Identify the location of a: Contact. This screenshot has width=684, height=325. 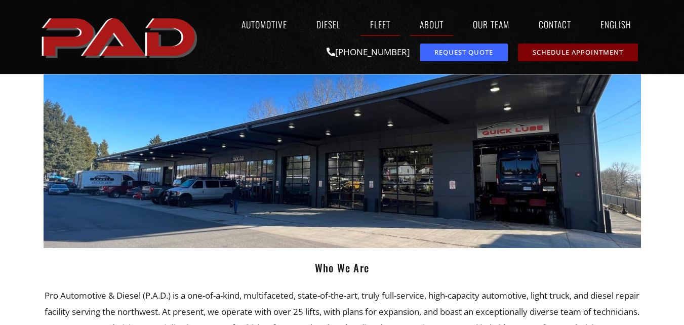
(555, 24).